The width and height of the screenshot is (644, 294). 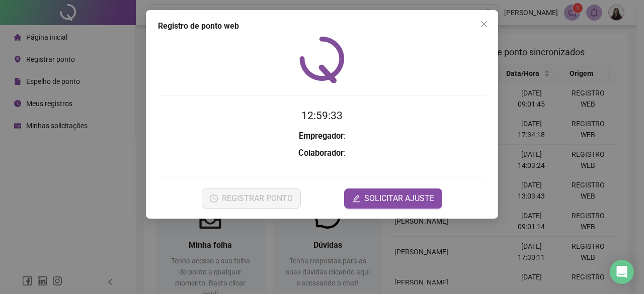 I want to click on time: 12:59:33, so click(x=322, y=115).